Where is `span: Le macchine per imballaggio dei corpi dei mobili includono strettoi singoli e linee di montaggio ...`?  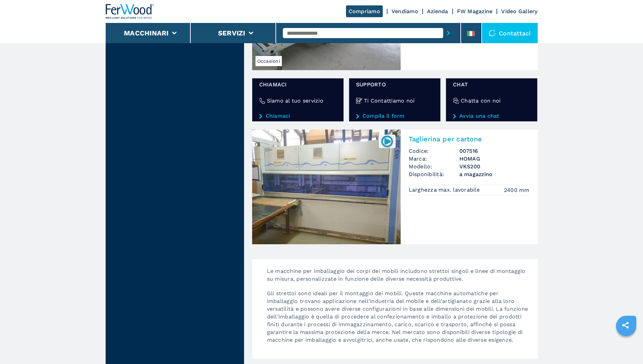 span: Le macchine per imballaggio dei corpi dei mobili includono strettoi singoli e linee di montaggio ... is located at coordinates (396, 275).